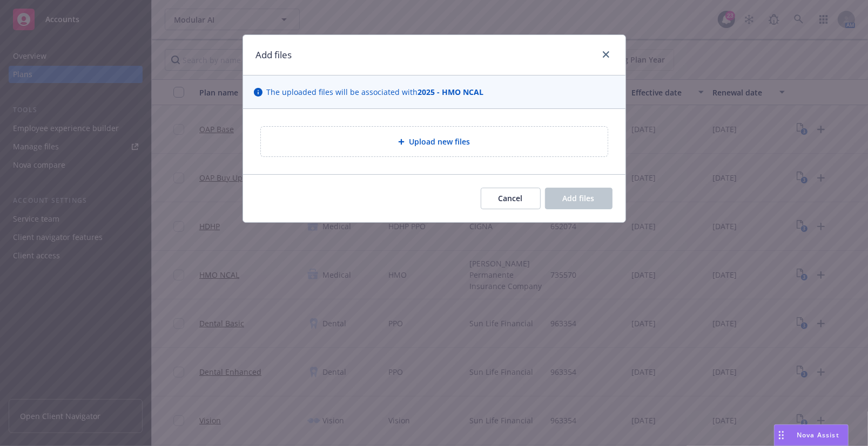 This screenshot has width=868, height=446. Describe the element at coordinates (781, 435) in the screenshot. I see `div: Drag to move` at that location.